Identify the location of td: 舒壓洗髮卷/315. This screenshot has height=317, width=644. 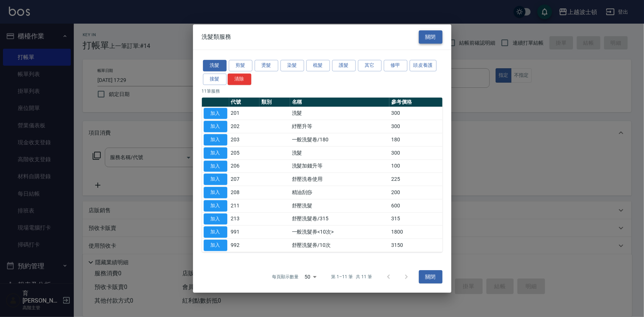
(339, 219).